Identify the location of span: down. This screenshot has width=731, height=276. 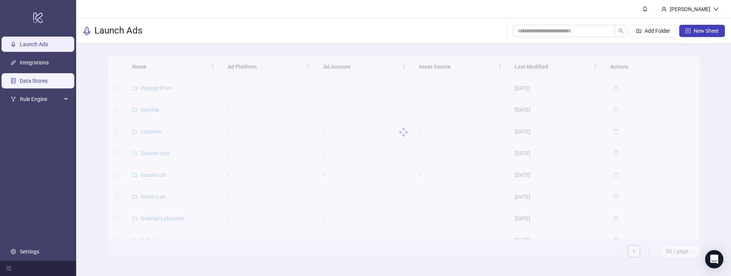
(716, 9).